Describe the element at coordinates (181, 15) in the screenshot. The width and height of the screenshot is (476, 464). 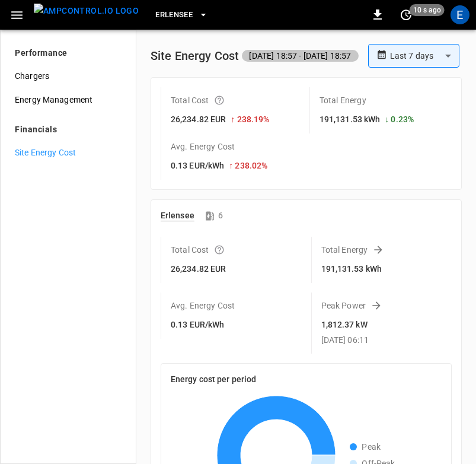
I see `button: Erlensee` at that location.